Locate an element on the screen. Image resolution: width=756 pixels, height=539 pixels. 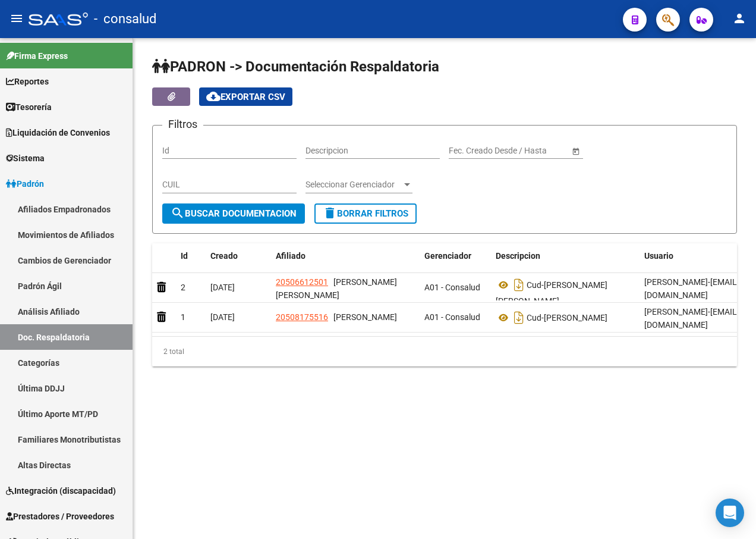
span: 20506612501 is located at coordinates (302, 282).